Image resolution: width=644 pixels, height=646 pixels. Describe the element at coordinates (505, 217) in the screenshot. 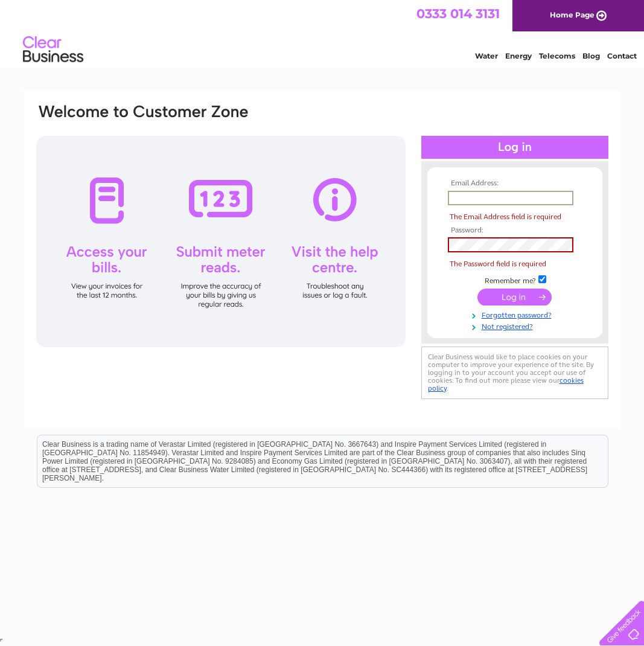

I see `span: The Email Address field is required` at that location.